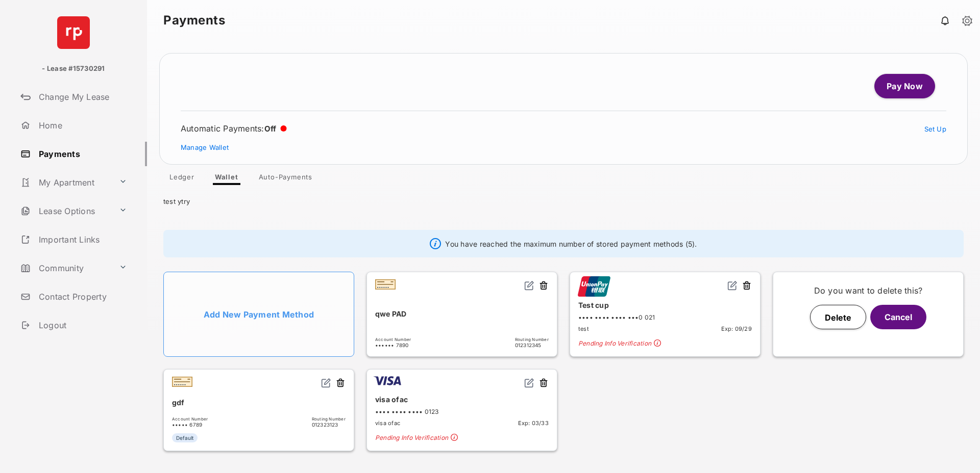 The width and height of the screenshot is (980, 473). What do you see at coordinates (259, 403) in the screenshot?
I see `div: gdf` at bounding box center [259, 403].